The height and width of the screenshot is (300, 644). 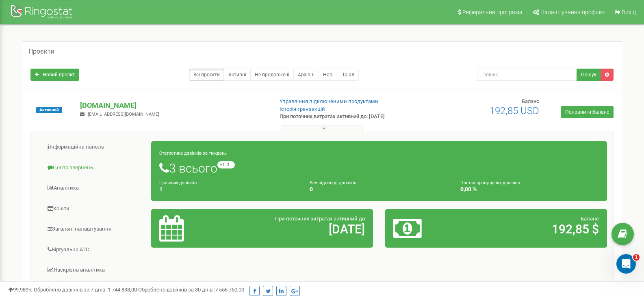 What do you see at coordinates (237, 75) in the screenshot?
I see `a: Активні` at bounding box center [237, 75].